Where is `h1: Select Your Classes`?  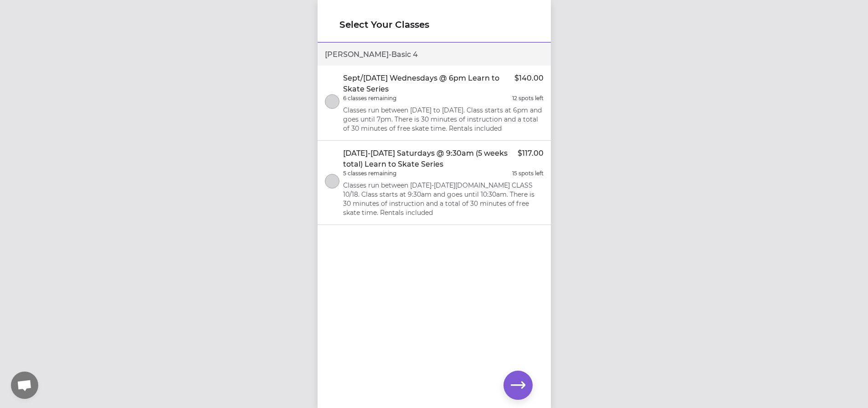 h1: Select Your Classes is located at coordinates (434, 25).